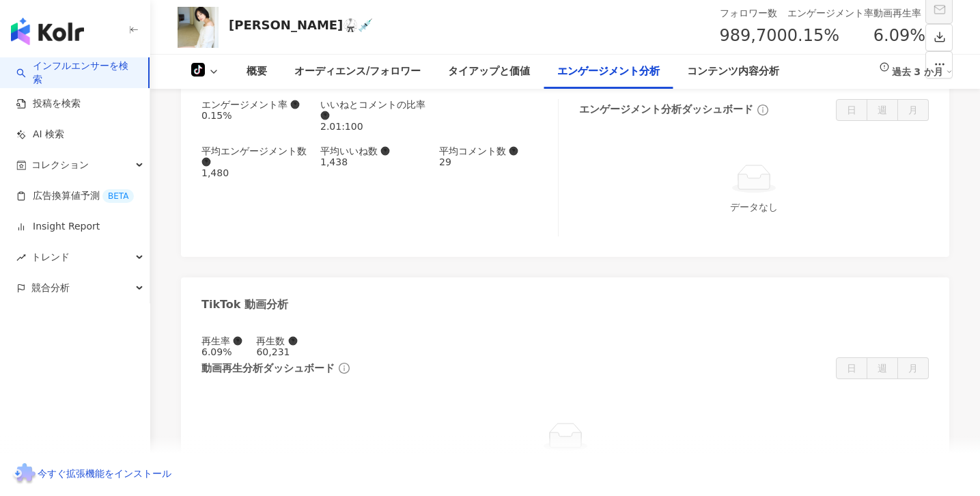  I want to click on div: TikTok 動画分析, so click(245, 305).